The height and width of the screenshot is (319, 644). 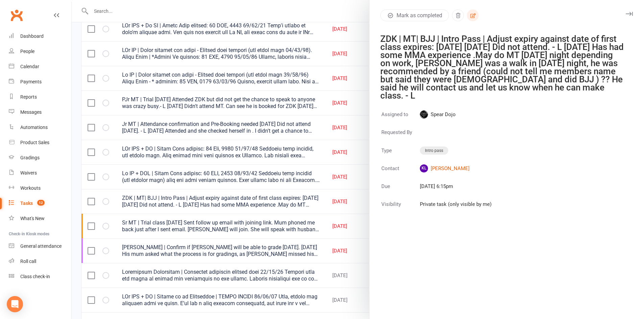 What do you see at coordinates (41, 246) in the screenshot?
I see `div: General attendance` at bounding box center [41, 246].